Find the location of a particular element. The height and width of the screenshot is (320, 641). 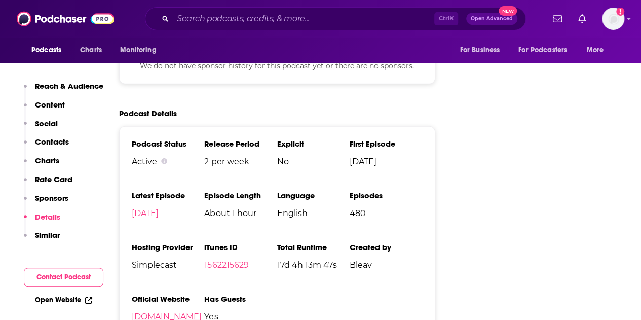

button: Content is located at coordinates (44, 109).